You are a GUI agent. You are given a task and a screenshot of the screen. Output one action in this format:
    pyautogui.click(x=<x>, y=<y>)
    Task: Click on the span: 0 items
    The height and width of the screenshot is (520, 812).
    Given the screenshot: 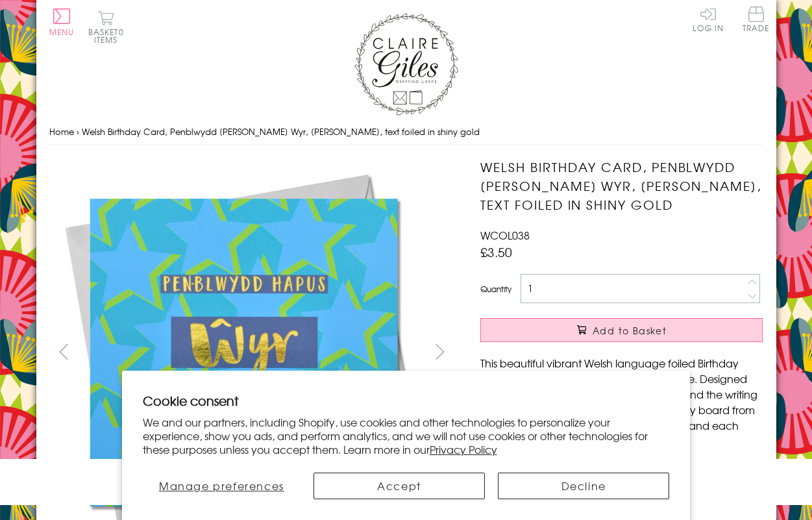 What is the action you would take?
    pyautogui.click(x=109, y=36)
    